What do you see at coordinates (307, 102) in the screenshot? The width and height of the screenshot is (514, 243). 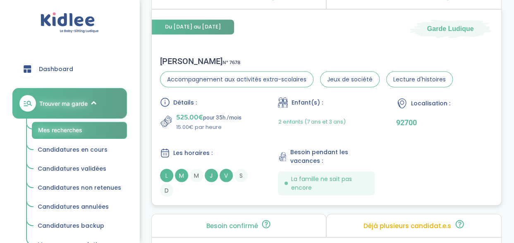 I see `span: Enfant(s) :` at bounding box center [307, 102].